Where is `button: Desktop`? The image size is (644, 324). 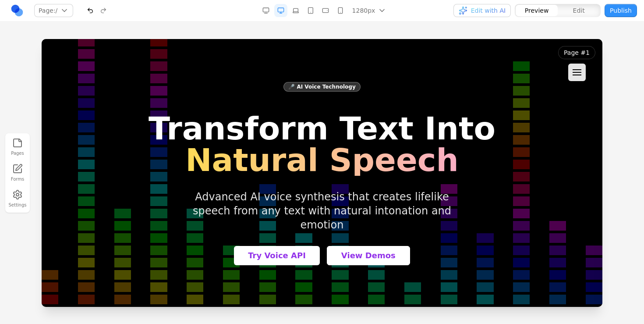 button: Desktop is located at coordinates (281, 11).